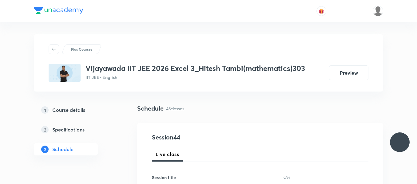 This screenshot has height=184, width=417. Describe the element at coordinates (378, 11) in the screenshot. I see `img: Srikanth` at that location.